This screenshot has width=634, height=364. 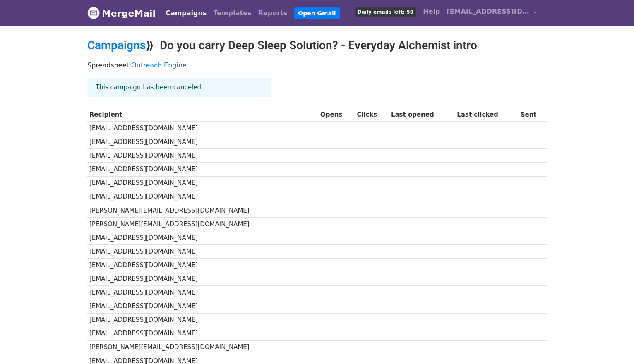 What do you see at coordinates (121, 13) in the screenshot?
I see `a: MergeMail` at bounding box center [121, 13].